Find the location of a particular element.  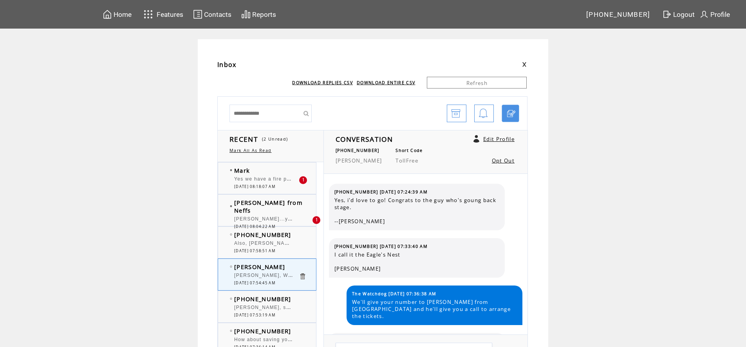

img: features.svg is located at coordinates (148, 14).